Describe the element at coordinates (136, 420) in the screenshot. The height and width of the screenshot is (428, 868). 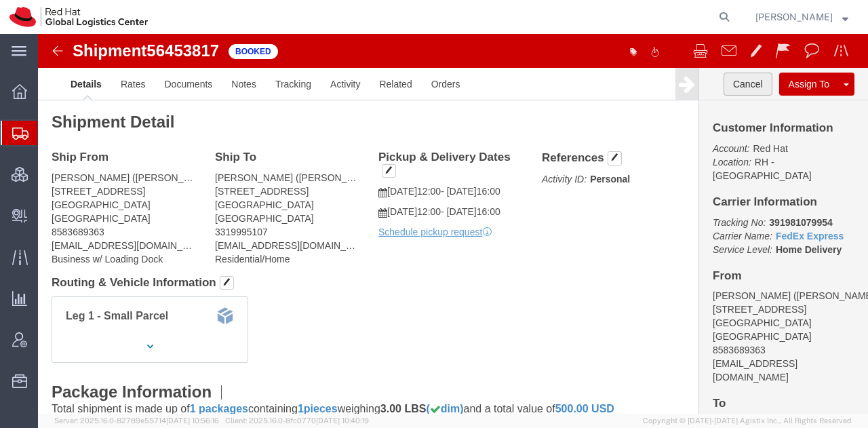
I see `span: Server: 2025.16.0-82789e55714` at that location.